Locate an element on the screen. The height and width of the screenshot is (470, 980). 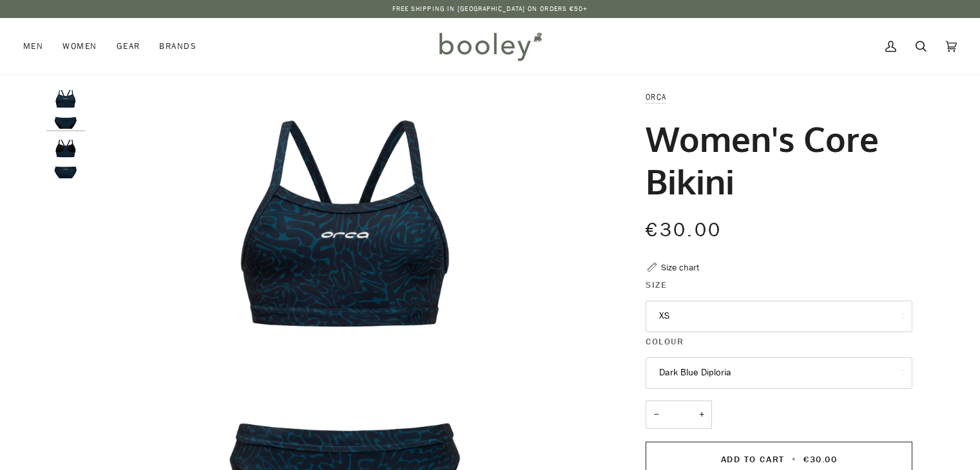
span: Gear is located at coordinates (128, 46).